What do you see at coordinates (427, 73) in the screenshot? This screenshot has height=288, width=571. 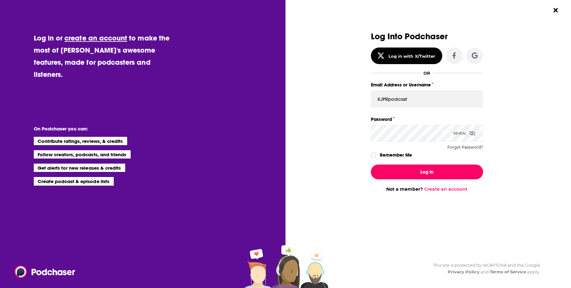 I see `div: OR` at bounding box center [427, 73].